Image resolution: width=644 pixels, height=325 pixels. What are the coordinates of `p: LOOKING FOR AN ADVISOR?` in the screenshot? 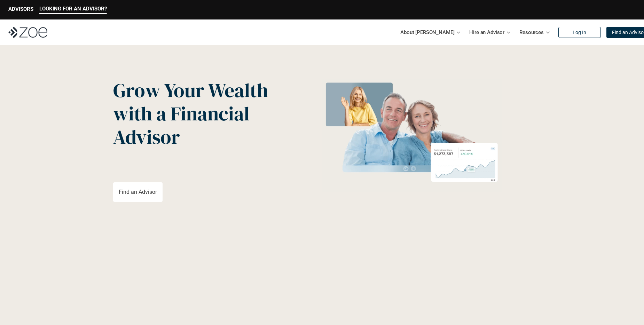 It's located at (73, 8).